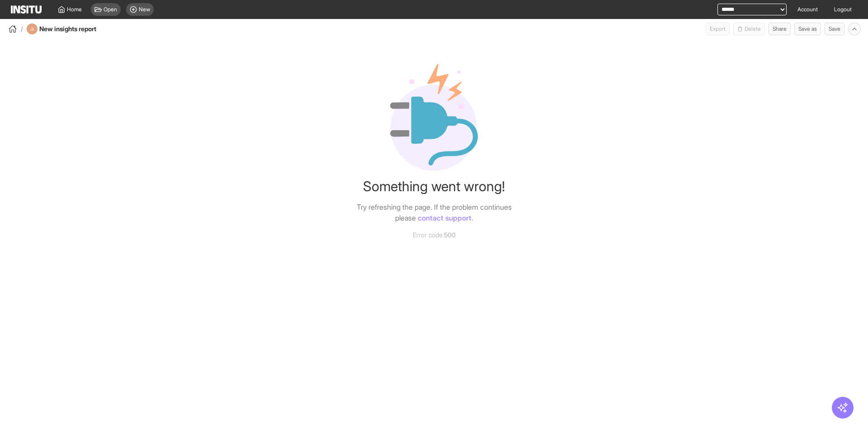 Image resolution: width=868 pixels, height=433 pixels. What do you see at coordinates (808, 29) in the screenshot?
I see `button: Save as` at bounding box center [808, 29].